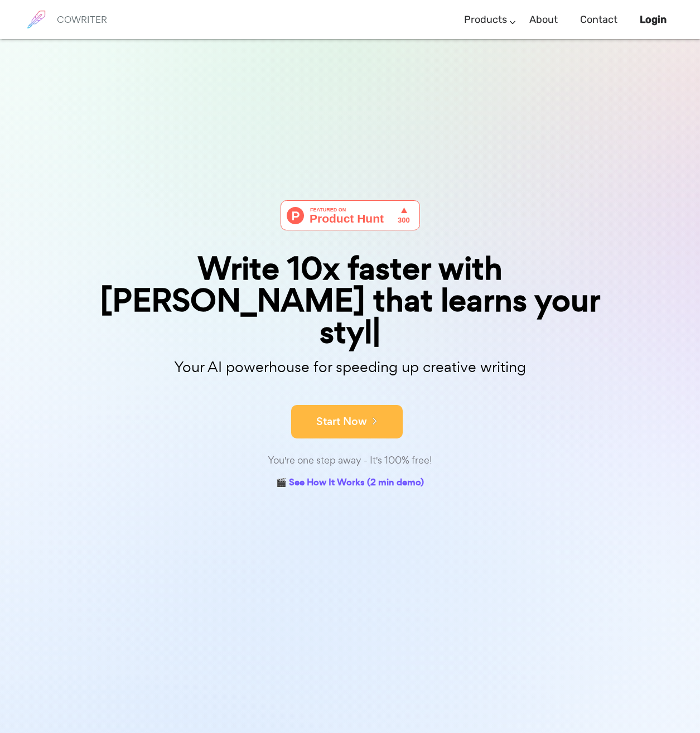  I want to click on a: 🎬 See How It Works (2 min demo), so click(350, 483).